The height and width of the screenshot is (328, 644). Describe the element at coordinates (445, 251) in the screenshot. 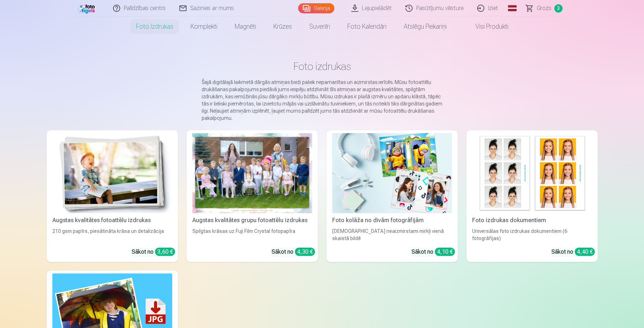

I see `div: 4,10 €` at that location.